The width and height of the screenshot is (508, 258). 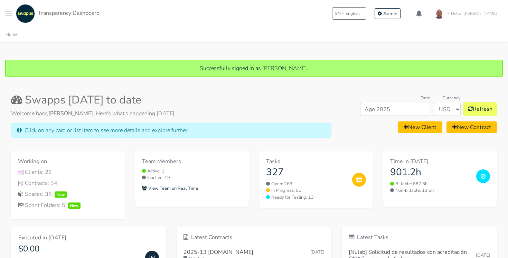 I want to click on h6: Team Members, so click(x=192, y=162).